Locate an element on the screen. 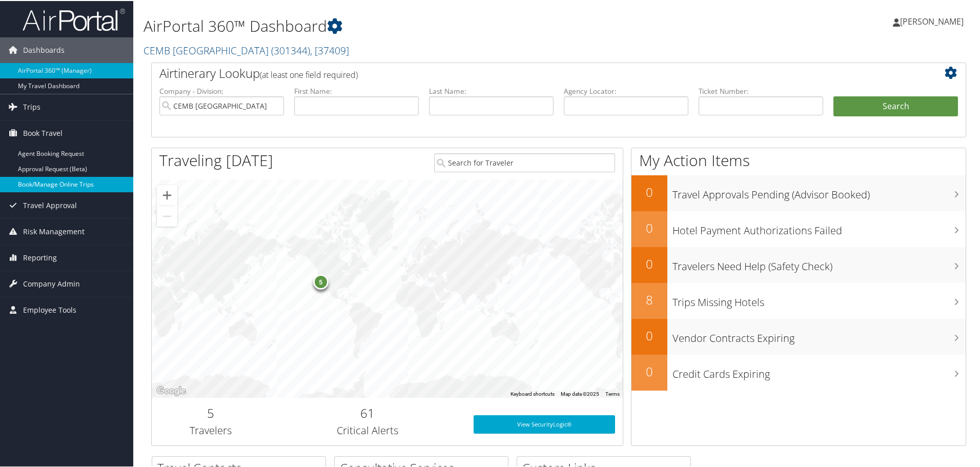  h1: My Action Items is located at coordinates (798, 160).